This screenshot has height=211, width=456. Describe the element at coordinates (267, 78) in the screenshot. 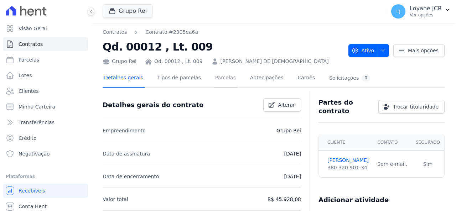

I see `a: Antecipações` at that location.